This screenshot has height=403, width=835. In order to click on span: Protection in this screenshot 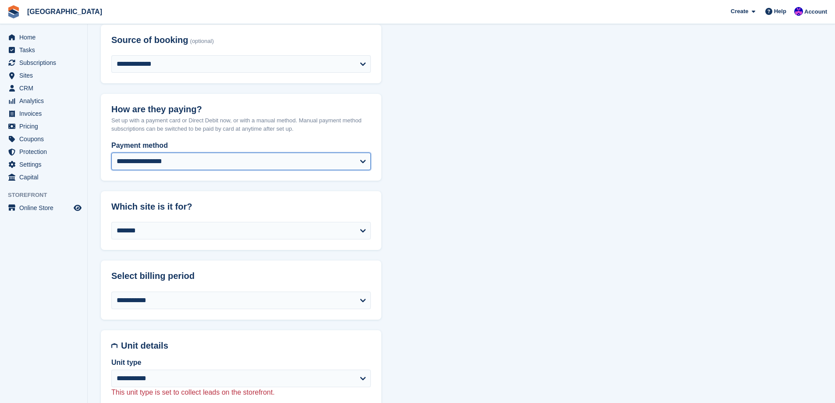, I will do `click(46, 152)`.